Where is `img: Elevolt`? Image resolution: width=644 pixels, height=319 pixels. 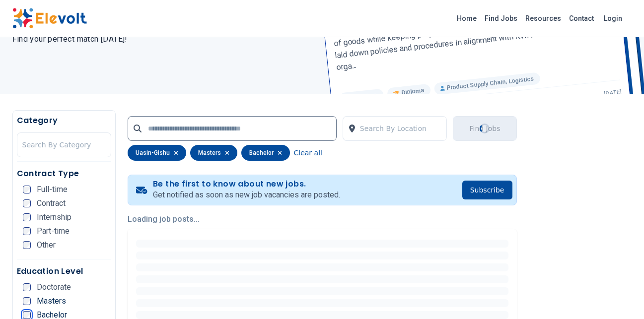
img: Elevolt is located at coordinates (50, 18).